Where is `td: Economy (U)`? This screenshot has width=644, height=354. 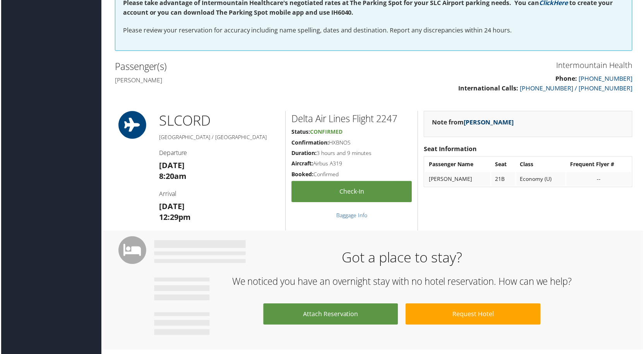 td: Economy (U) is located at coordinates (542, 180).